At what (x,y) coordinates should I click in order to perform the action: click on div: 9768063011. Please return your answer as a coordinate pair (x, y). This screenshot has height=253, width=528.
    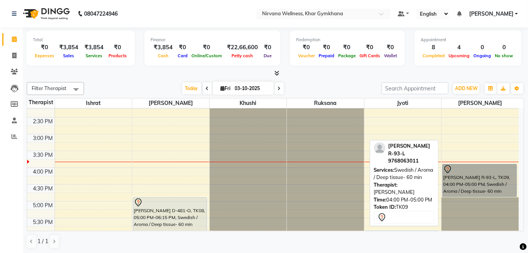
    Looking at the image, I should click on (412, 161).